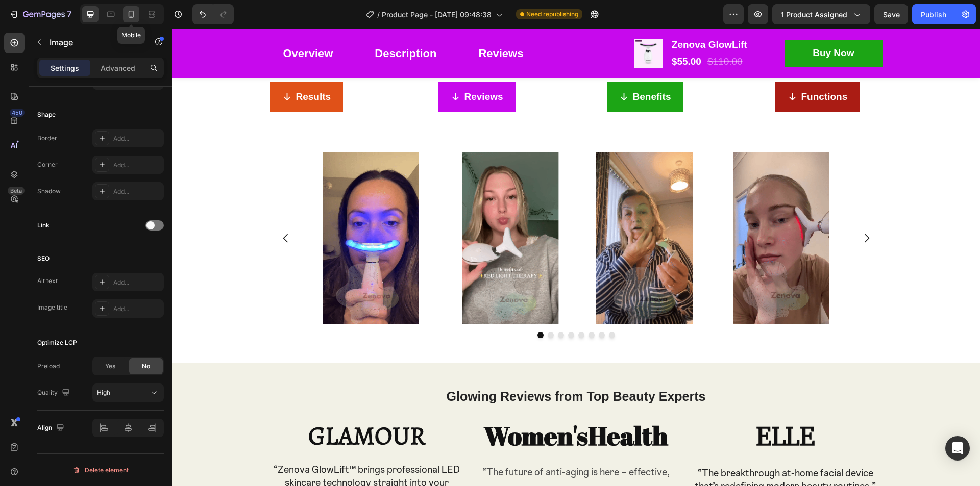 The height and width of the screenshot is (486, 980). I want to click on div: Image title, so click(52, 307).